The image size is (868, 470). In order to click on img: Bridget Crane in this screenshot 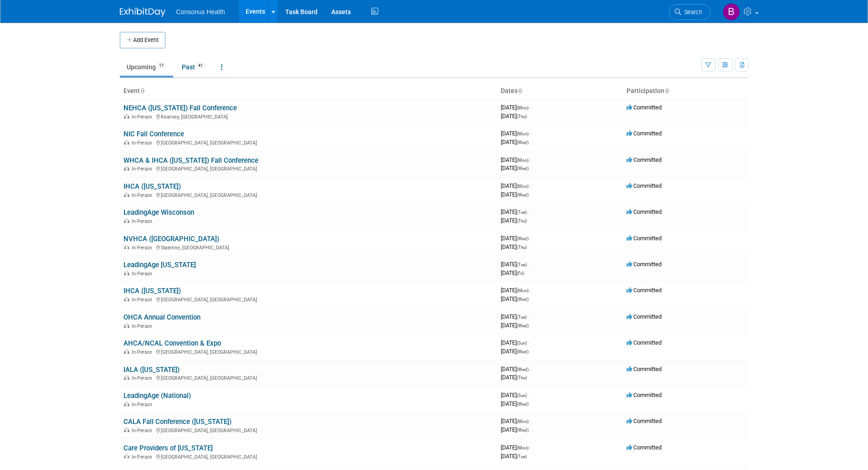, I will do `click(732, 12)`.